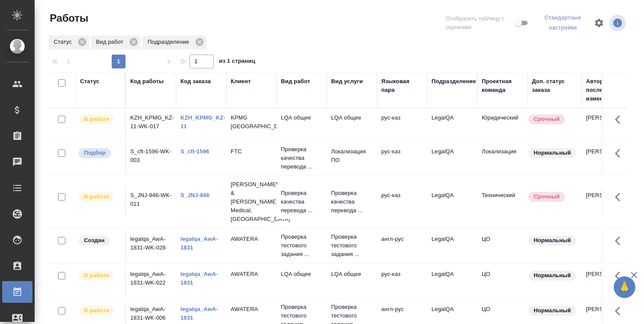 Image resolution: width=644 pixels, height=324 pixels. Describe the element at coordinates (99, 153) in the screenshot. I see `div: Можно подбирать исполнителей` at that location.